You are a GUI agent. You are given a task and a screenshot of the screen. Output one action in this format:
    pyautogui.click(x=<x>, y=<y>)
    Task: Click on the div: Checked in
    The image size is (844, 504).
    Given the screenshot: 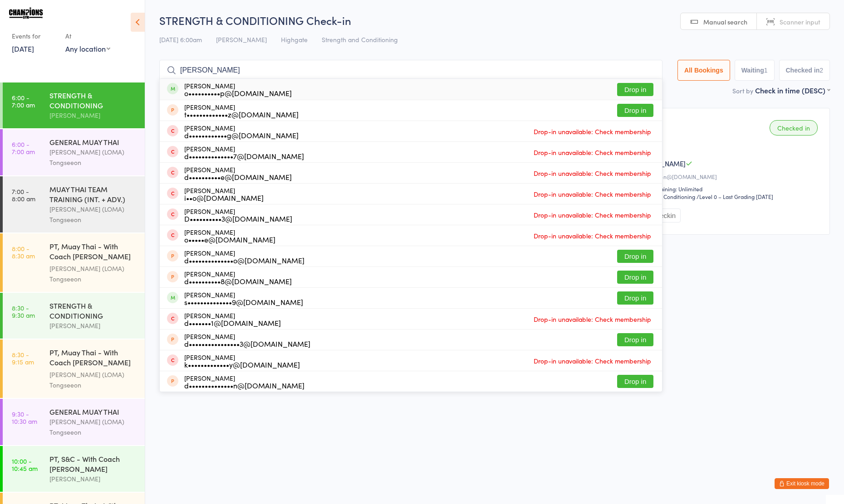 What is the action you would take?
    pyautogui.click(x=794, y=128)
    